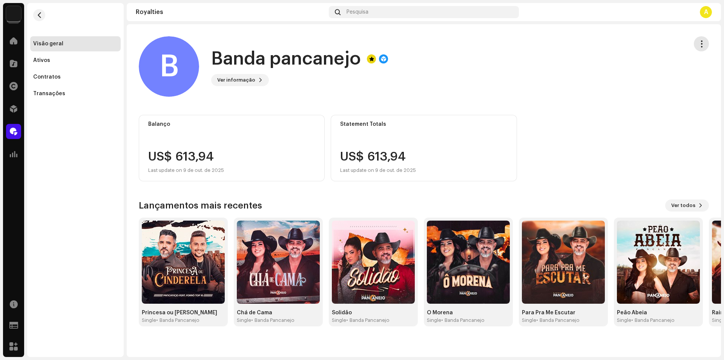  I want to click on span: Ver todos, so click(684, 205).